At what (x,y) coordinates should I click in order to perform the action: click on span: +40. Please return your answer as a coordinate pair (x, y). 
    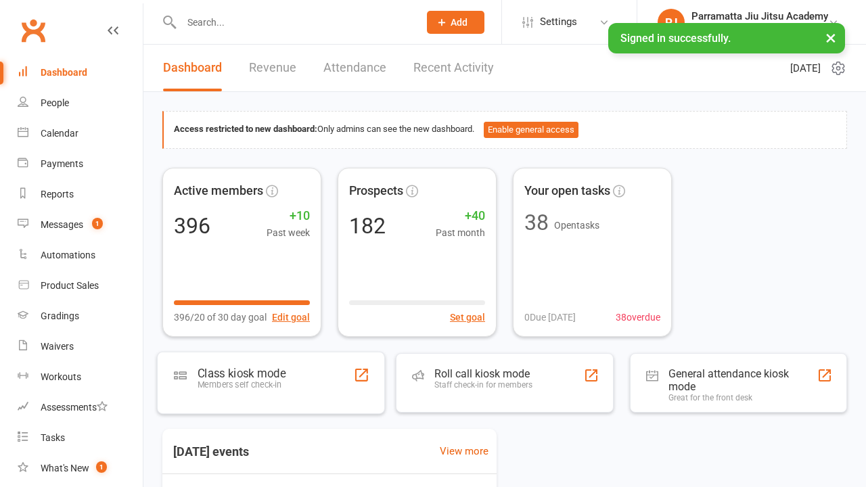
    Looking at the image, I should click on (460, 216).